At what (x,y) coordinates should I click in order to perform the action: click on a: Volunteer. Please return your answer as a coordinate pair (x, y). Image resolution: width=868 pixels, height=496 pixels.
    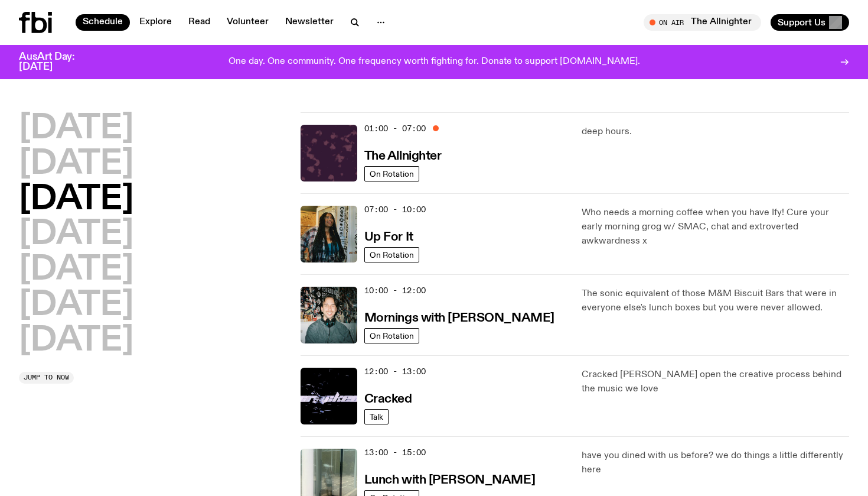
    Looking at the image, I should click on (247, 22).